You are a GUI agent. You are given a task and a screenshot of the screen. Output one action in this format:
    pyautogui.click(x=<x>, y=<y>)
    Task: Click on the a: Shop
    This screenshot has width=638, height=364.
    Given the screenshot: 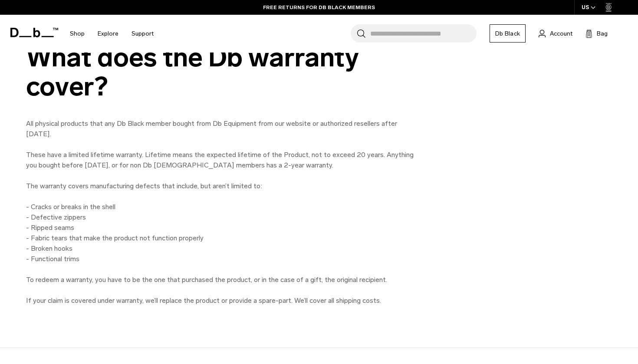 What is the action you would take?
    pyautogui.click(x=77, y=33)
    